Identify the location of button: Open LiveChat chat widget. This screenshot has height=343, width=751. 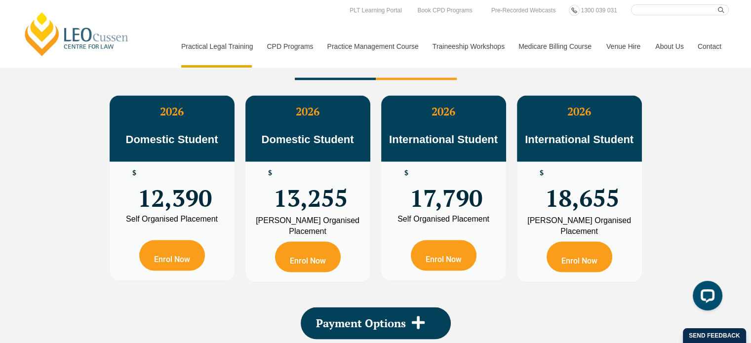
(23, 19).